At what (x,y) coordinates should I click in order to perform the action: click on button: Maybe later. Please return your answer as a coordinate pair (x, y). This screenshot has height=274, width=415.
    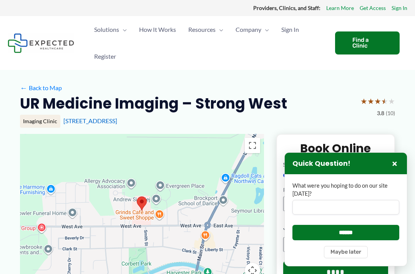
    Looking at the image, I should click on (346, 252).